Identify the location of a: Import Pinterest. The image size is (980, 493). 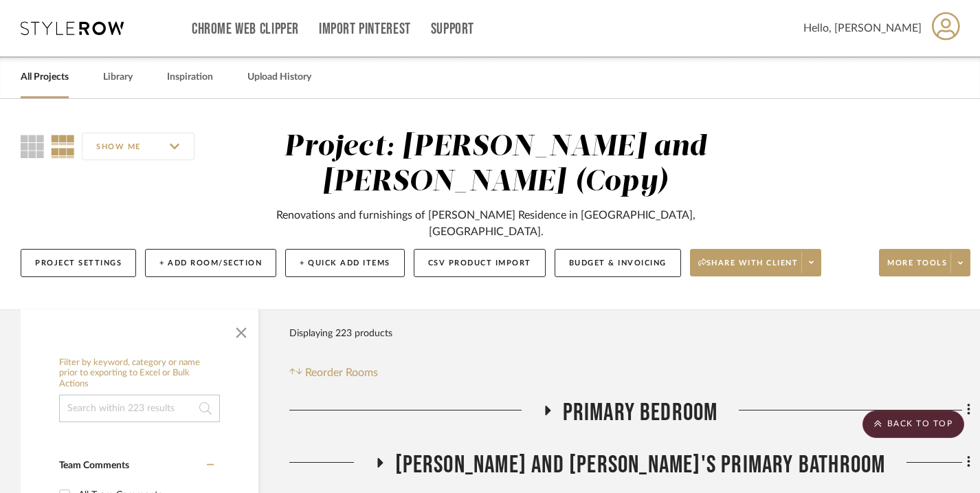
(364, 29).